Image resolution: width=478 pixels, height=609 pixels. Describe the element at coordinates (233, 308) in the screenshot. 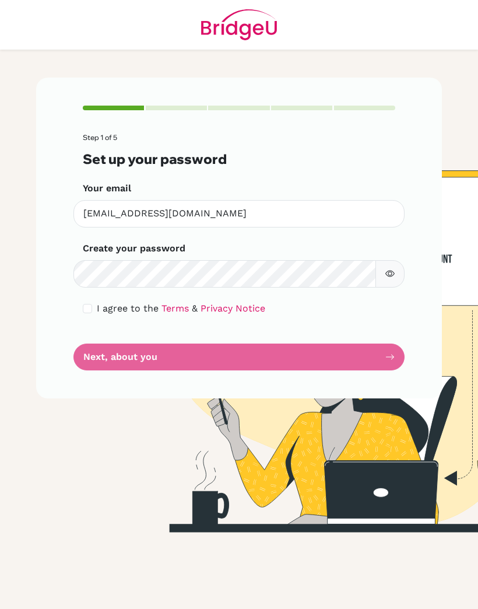

I see `a: Privacy Notice` at that location.